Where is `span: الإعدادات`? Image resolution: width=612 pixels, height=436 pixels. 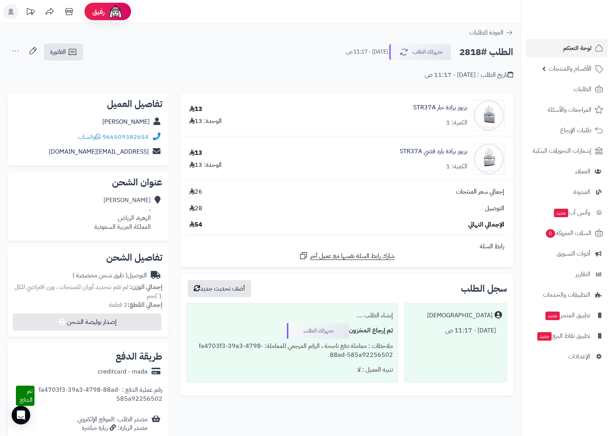
span: الإعدادات is located at coordinates (580, 356).